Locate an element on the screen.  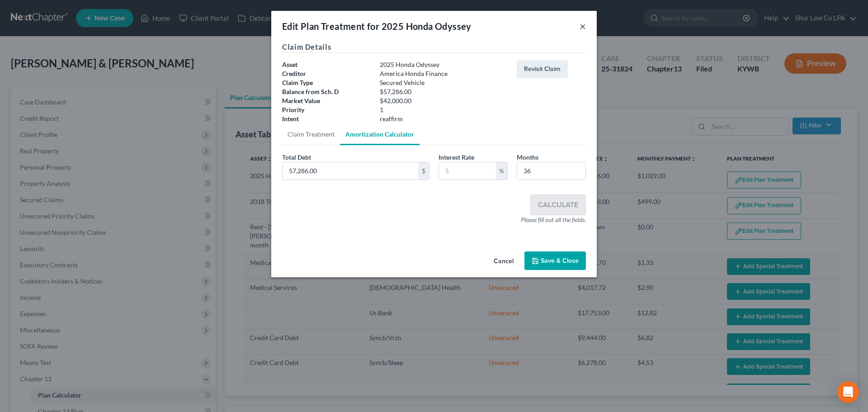
label: Interest Rate is located at coordinates (456, 157).